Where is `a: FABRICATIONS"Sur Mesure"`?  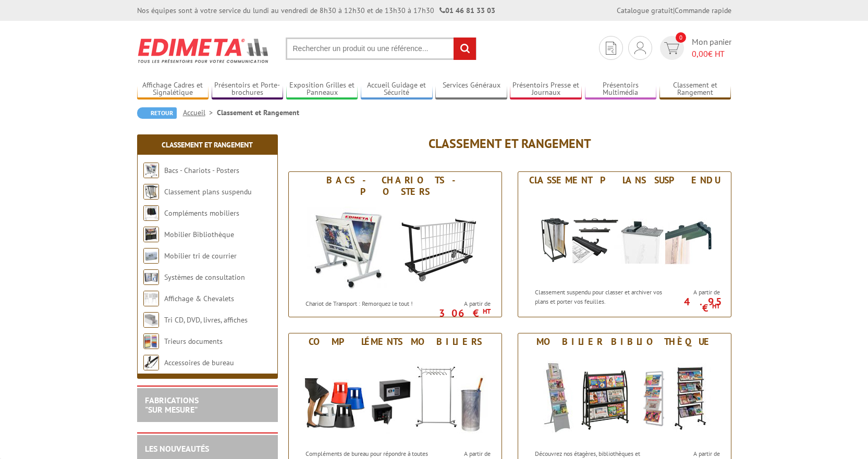 a: FABRICATIONS"Sur Mesure" is located at coordinates (171, 405).